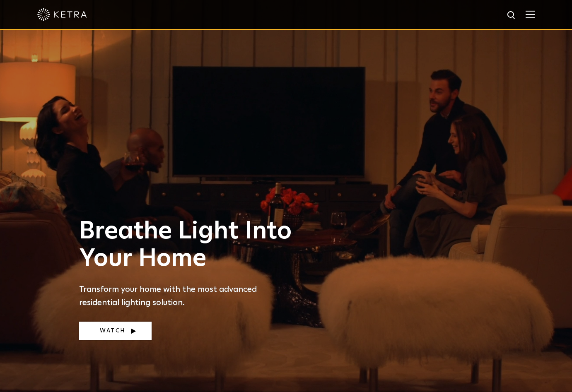  What do you see at coordinates (189, 245) in the screenshot?
I see `h1: Breathe Light Into Your Home` at bounding box center [189, 245].